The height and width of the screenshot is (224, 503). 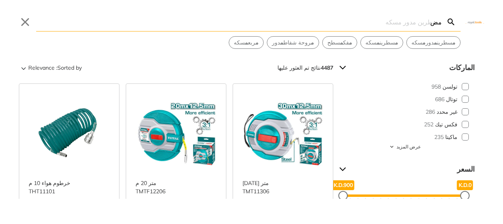 What do you see at coordinates (293, 42) in the screenshot?
I see `button: Select suggestion: مروحة شفاط مدور` at bounding box center [293, 42].